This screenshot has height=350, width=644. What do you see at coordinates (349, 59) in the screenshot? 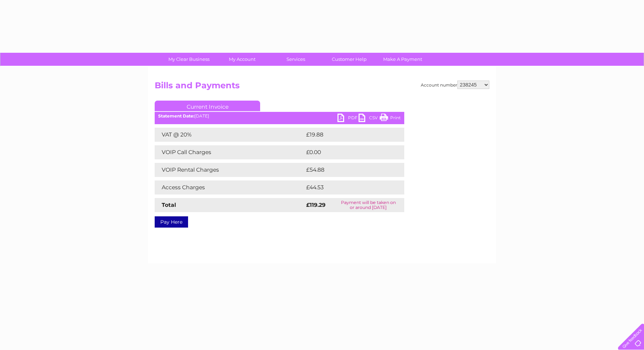
I see `a: Customer Help` at bounding box center [349, 59].